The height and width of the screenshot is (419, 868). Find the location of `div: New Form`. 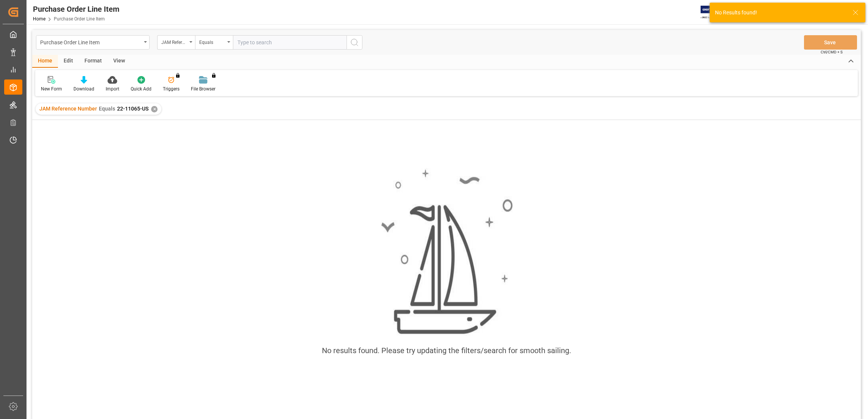

div: New Form is located at coordinates (52, 89).